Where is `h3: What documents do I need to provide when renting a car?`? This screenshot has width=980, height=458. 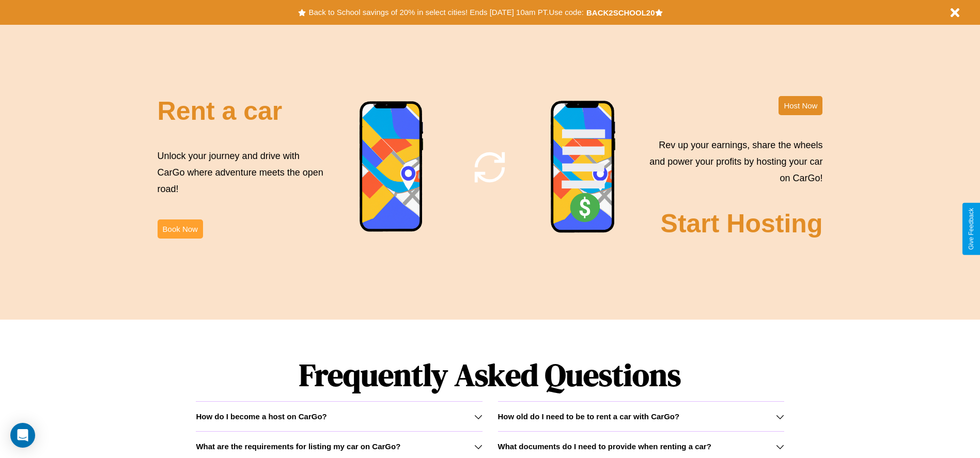 h3: What documents do I need to provide when renting a car? is located at coordinates (604, 446).